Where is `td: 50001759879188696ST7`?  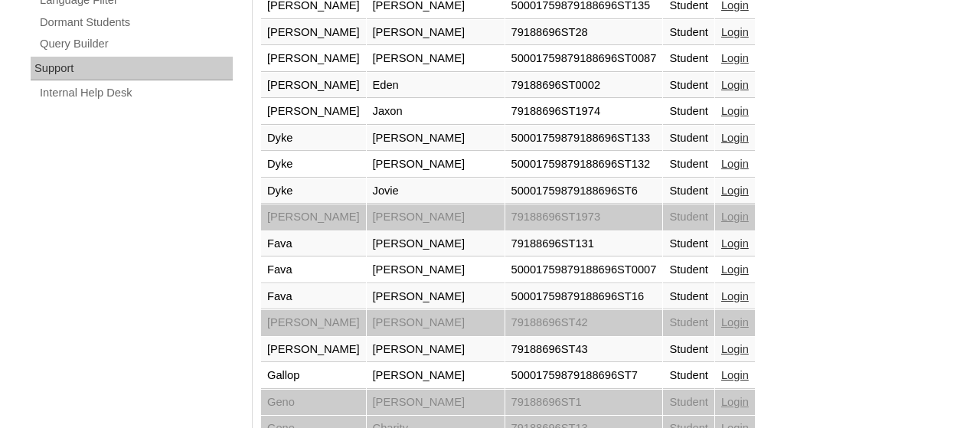
td: 50001759879188696ST7 is located at coordinates (584, 377).